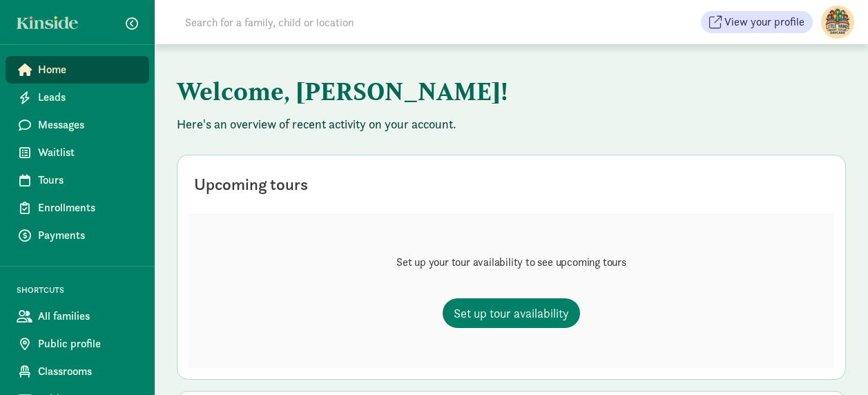 Image resolution: width=868 pixels, height=395 pixels. What do you see at coordinates (87, 372) in the screenshot?
I see `span: Classrooms` at bounding box center [87, 372].